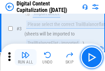  I want to click on div: Skip, so click(69, 62).